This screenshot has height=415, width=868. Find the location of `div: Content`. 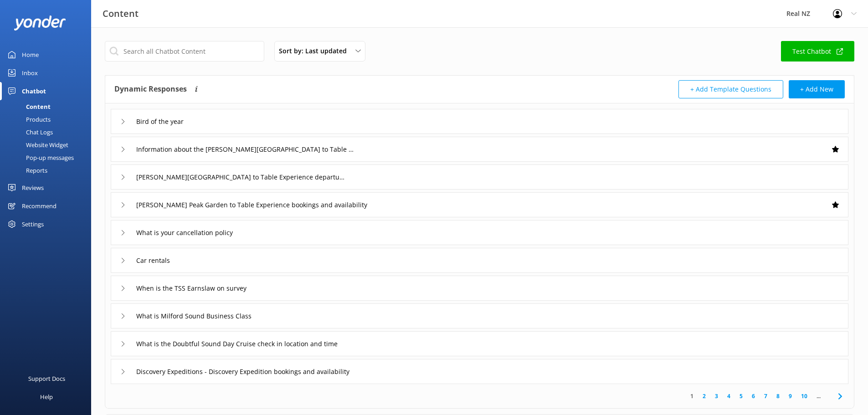

div: Content is located at coordinates (28, 106).